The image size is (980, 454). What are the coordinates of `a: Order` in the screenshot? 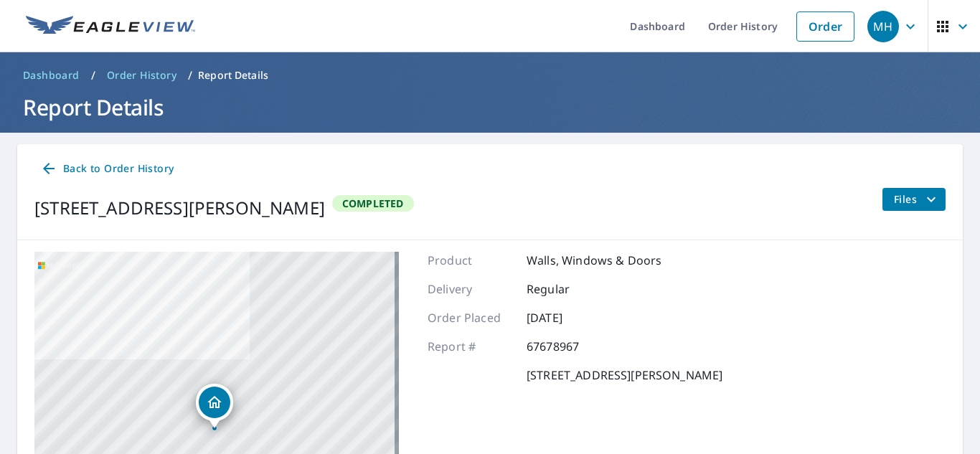 It's located at (825, 26).